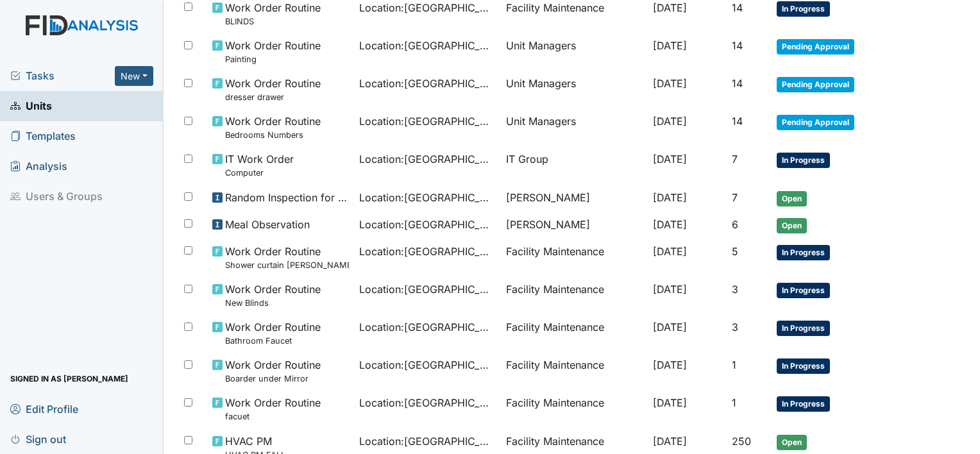 The image size is (980, 454). What do you see at coordinates (38, 438) in the screenshot?
I see `span: Sign out` at bounding box center [38, 438].